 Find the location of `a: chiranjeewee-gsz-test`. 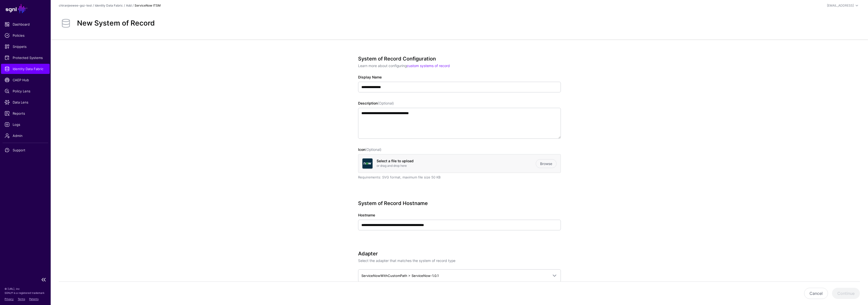

a: chiranjeewee-gsz-test is located at coordinates (75, 5).